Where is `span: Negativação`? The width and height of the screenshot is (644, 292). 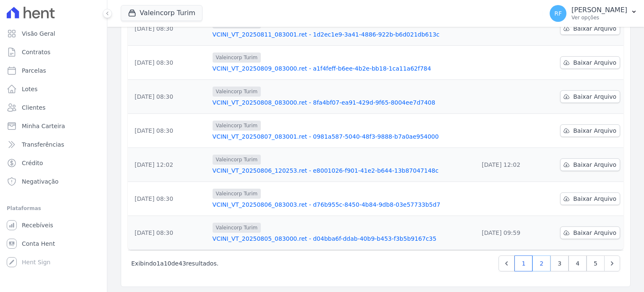 span: Negativação is located at coordinates (40, 182).